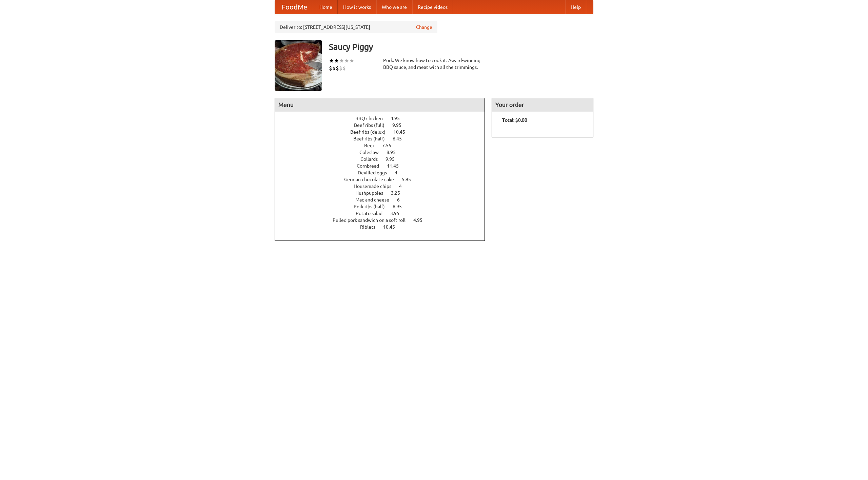  What do you see at coordinates (372, 152) in the screenshot?
I see `span: Coleslaw` at bounding box center [372, 152].